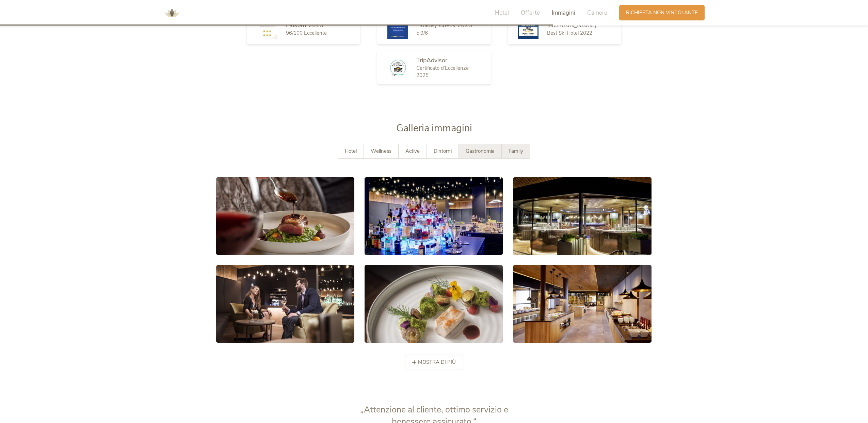 This screenshot has height=423, width=868. I want to click on img: TripAdvisor, so click(397, 68).